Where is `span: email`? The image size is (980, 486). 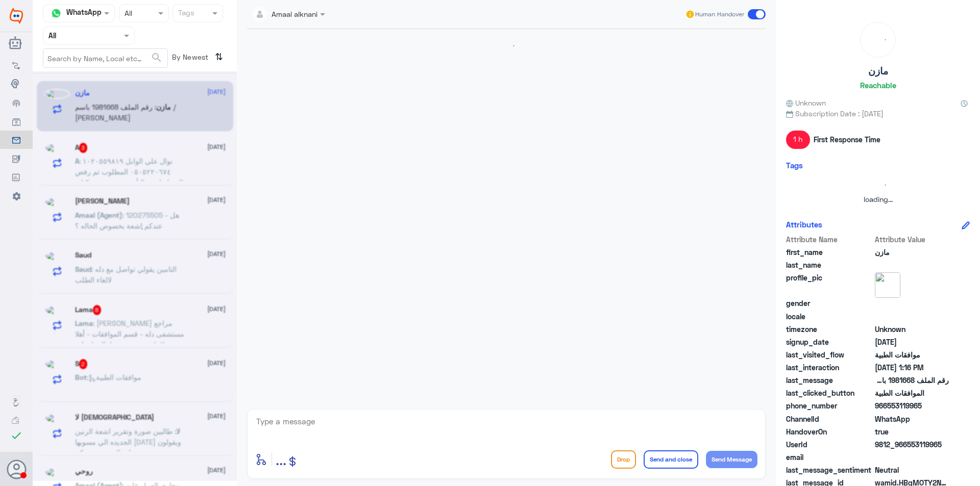
span: email is located at coordinates (829, 457).